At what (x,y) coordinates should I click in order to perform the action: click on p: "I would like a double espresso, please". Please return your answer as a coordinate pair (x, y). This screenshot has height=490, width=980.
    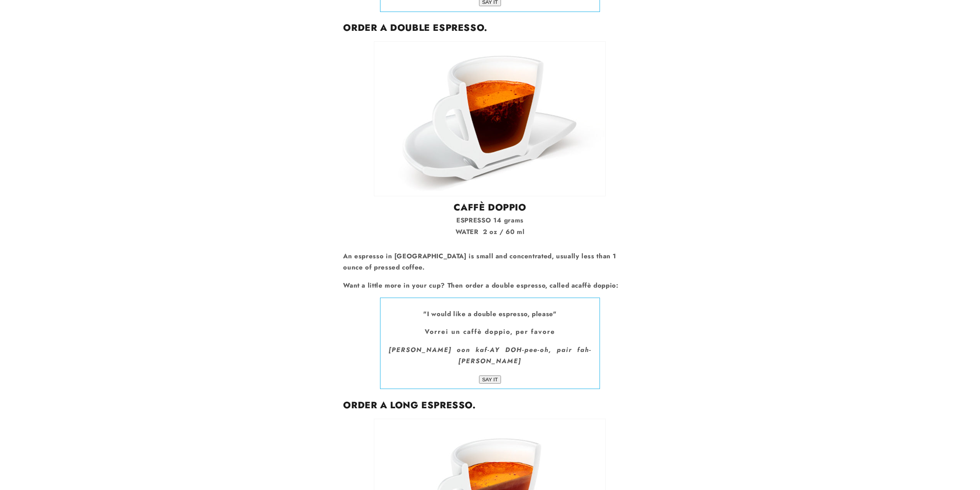
    Looking at the image, I should click on (490, 314).